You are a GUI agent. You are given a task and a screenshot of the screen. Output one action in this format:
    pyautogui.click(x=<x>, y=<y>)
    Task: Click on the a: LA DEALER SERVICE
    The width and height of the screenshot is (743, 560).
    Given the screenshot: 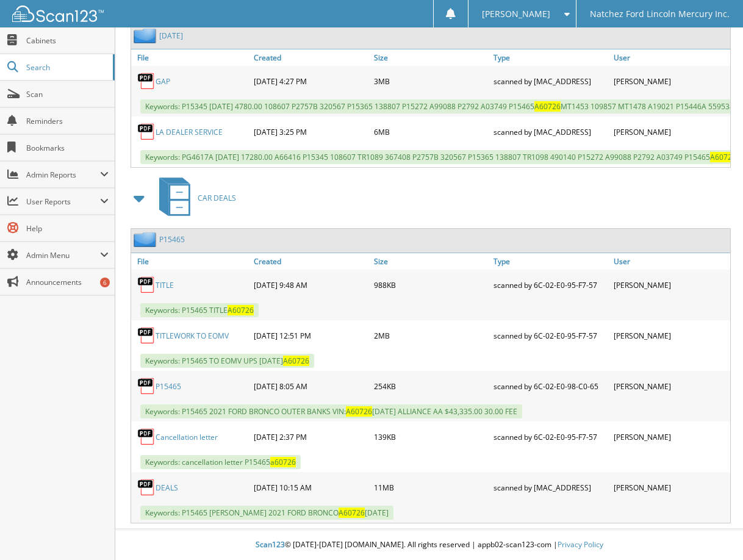 What is the action you would take?
    pyautogui.click(x=189, y=132)
    